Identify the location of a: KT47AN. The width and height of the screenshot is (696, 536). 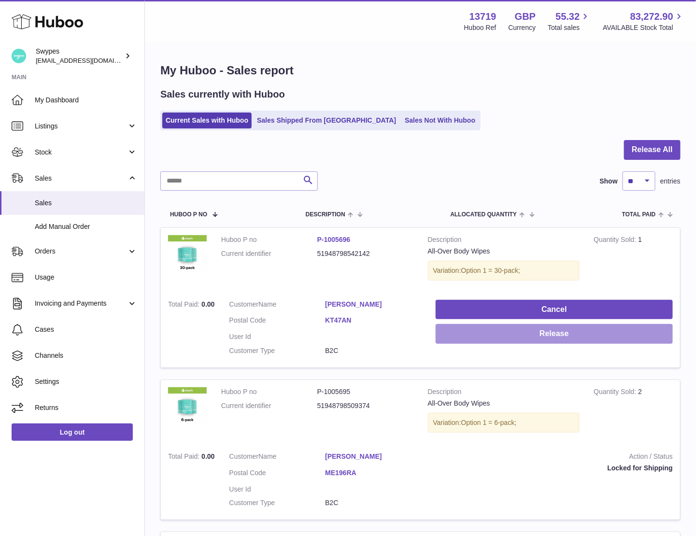
(373, 320).